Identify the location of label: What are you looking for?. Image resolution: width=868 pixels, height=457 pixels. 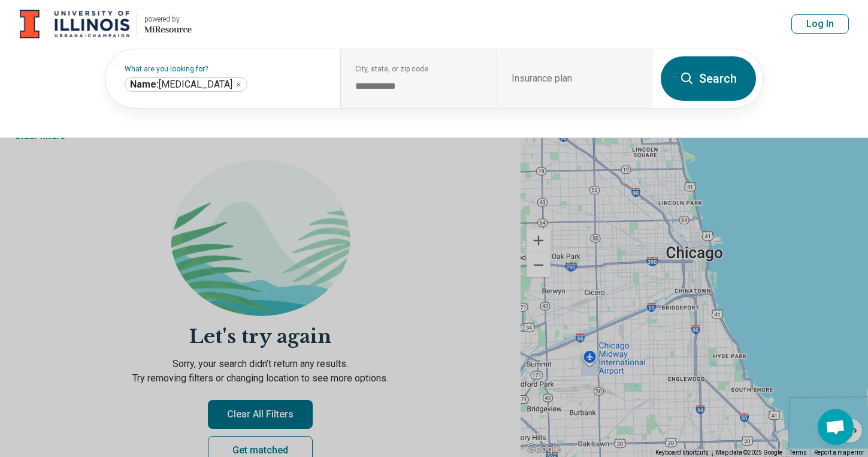
(225, 69).